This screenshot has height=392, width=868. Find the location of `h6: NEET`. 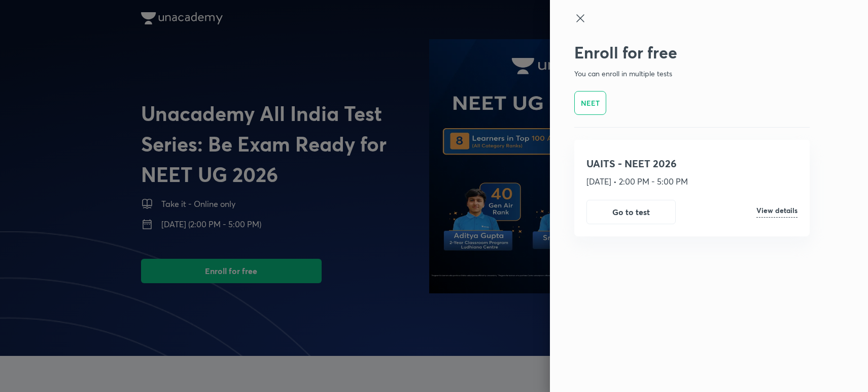

h6: NEET is located at coordinates (590, 102).